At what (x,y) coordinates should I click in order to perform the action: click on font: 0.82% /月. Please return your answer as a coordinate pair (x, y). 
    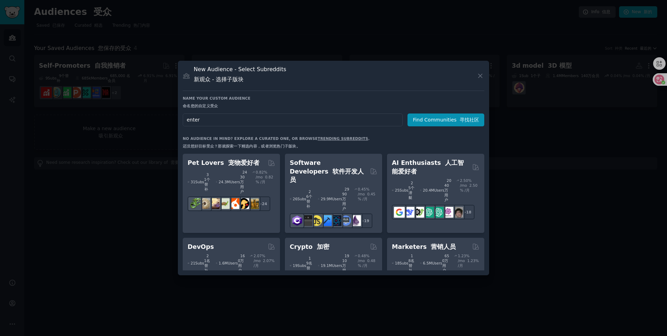
    Looking at the image, I should click on (264, 179).